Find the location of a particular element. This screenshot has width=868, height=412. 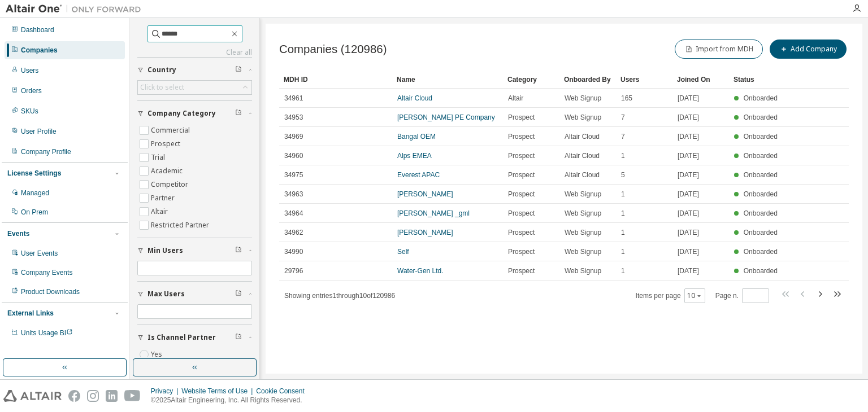

img: altair_logo.svg is located at coordinates (33, 396).